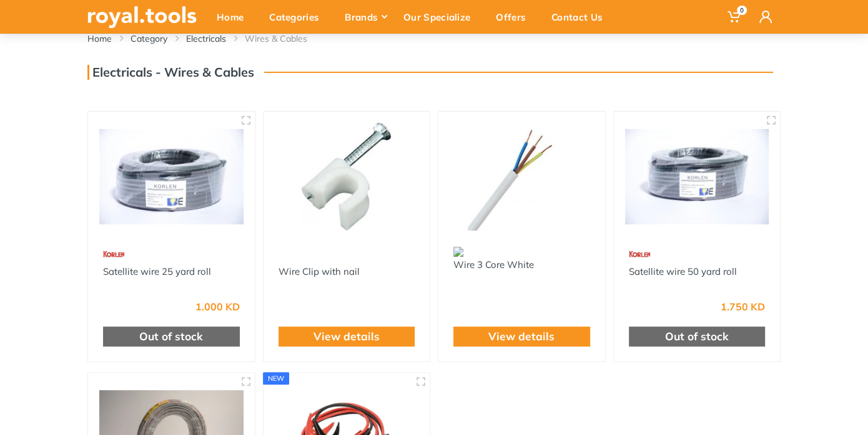 The height and width of the screenshot is (435, 868). Describe the element at coordinates (697, 176) in the screenshot. I see `img: Royal Tools - Satellite wire 50 yard roll` at that location.